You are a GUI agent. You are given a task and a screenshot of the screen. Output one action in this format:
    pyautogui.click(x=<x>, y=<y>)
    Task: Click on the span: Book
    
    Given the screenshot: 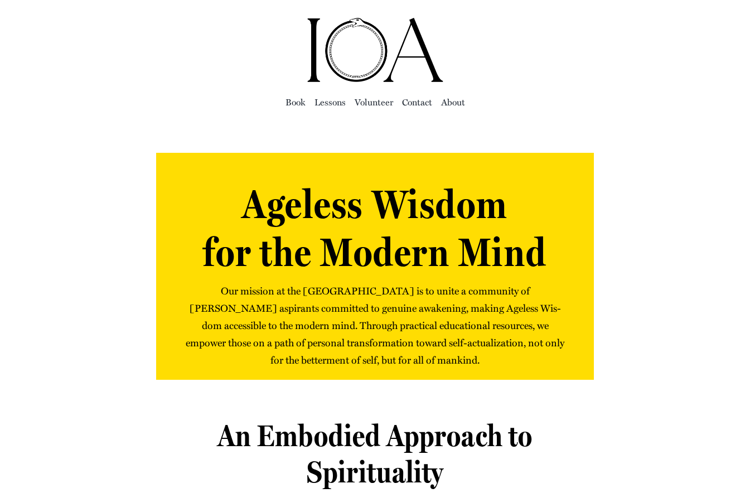 What is the action you would take?
    pyautogui.click(x=296, y=102)
    